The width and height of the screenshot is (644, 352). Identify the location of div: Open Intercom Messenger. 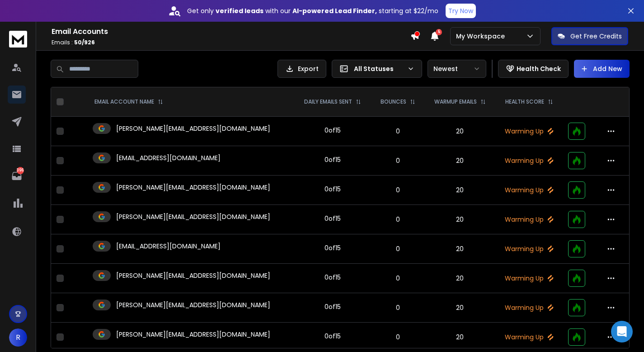
(622, 331).